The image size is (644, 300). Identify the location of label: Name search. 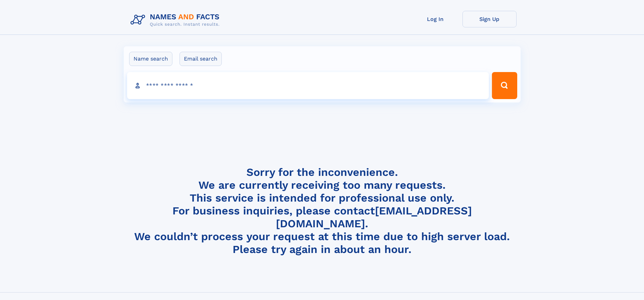
(151, 59).